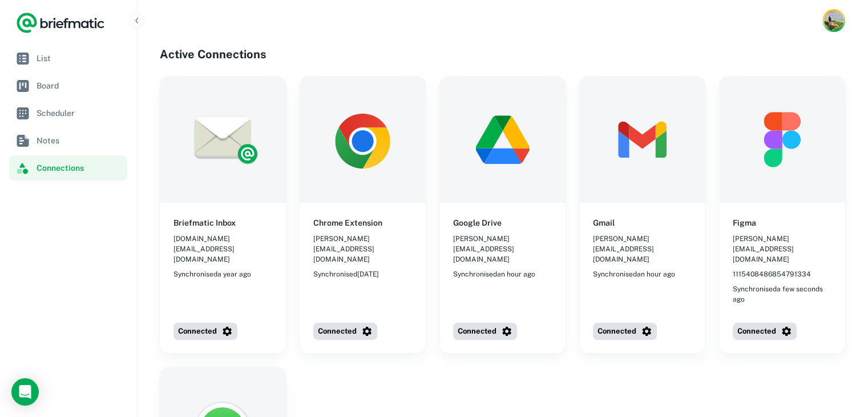 The height and width of the screenshot is (417, 868). Describe the element at coordinates (67, 85) in the screenshot. I see `a: Board` at that location.